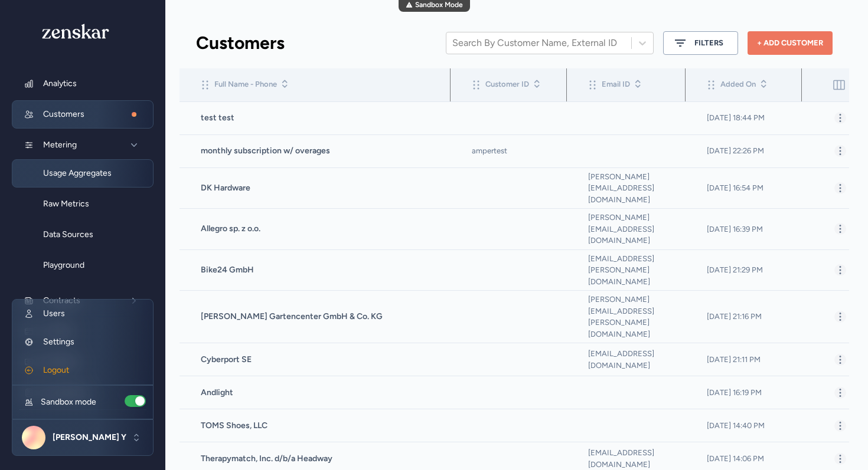  Describe the element at coordinates (790, 43) in the screenshot. I see `button: + ADD CUSTOMER` at that location.